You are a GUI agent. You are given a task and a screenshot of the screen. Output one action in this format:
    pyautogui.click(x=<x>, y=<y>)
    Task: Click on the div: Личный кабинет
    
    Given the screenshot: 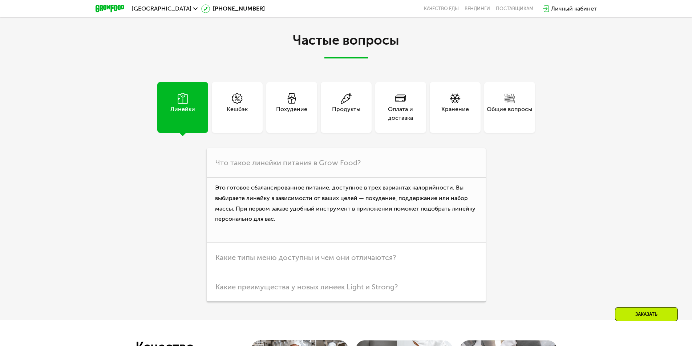 What is the action you would take?
    pyautogui.click(x=574, y=9)
    